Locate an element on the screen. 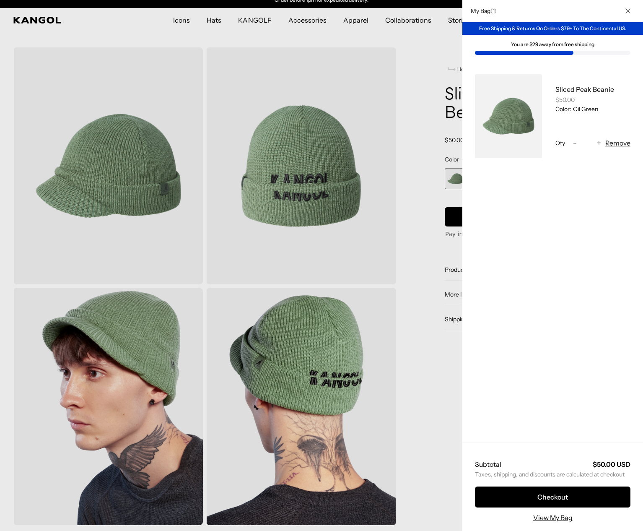 This screenshot has width=643, height=531. div: You are $29 away from free shipping is located at coordinates (553, 44).